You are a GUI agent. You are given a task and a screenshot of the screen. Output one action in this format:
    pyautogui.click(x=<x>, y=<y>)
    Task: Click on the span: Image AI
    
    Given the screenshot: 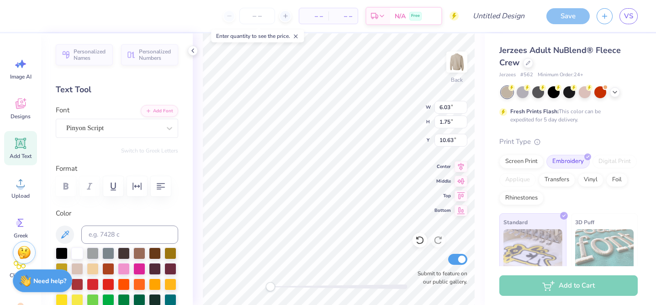 What is the action you would take?
    pyautogui.click(x=21, y=77)
    